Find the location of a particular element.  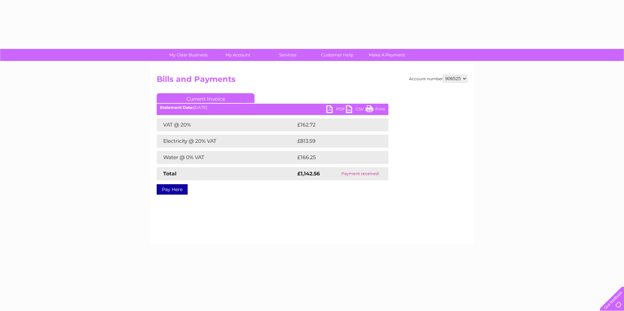

a: Make A Payment is located at coordinates (387, 55).